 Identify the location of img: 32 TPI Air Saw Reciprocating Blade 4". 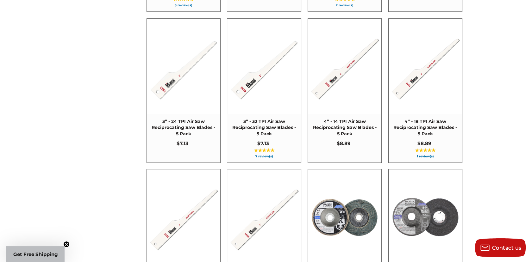
(264, 217).